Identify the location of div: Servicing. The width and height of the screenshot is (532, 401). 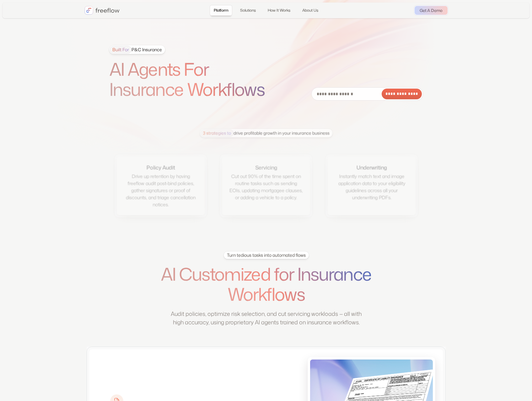
(266, 168).